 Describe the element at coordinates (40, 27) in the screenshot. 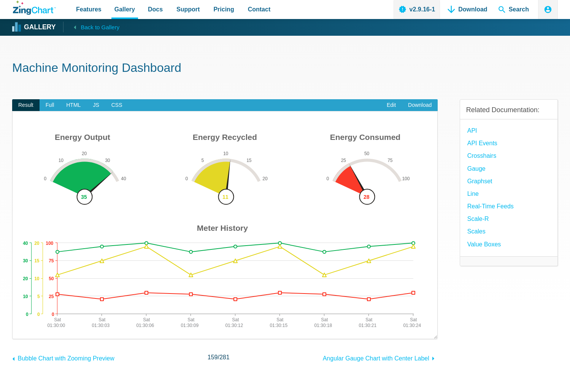

I see `strong: Gallery` at that location.